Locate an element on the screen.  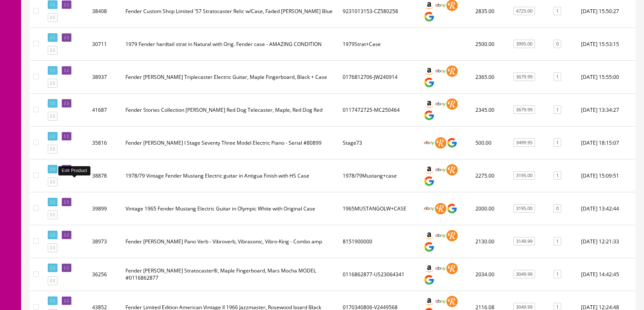
td: Fender Rhodes Mark I Stage Seventy Three Model Electric Piano - Serial #80899 is located at coordinates (231, 143).